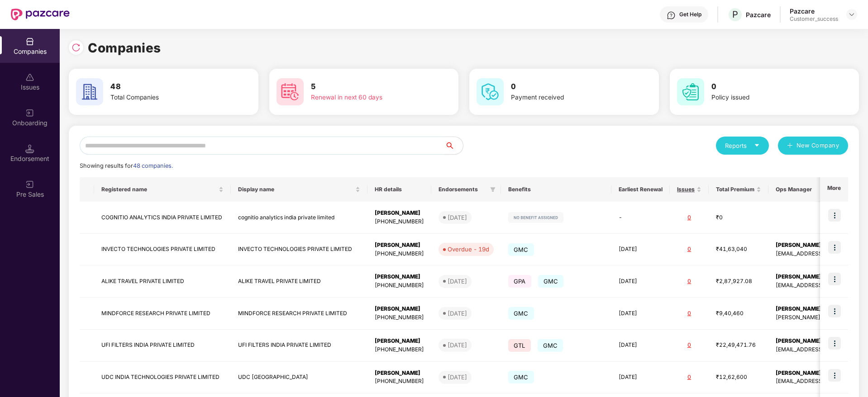 The image size is (868, 397). I want to click on div: Renewal in next 60 days, so click(368, 98).